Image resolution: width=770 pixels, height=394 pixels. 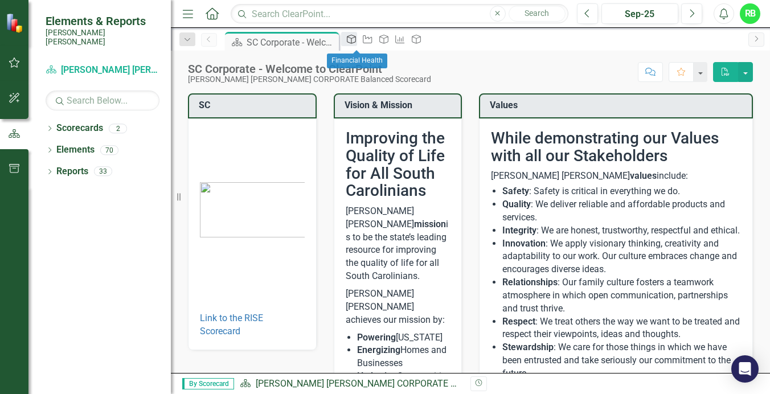 What do you see at coordinates (404, 357) in the screenshot?
I see `li: Homes and Businesses` at bounding box center [404, 357].